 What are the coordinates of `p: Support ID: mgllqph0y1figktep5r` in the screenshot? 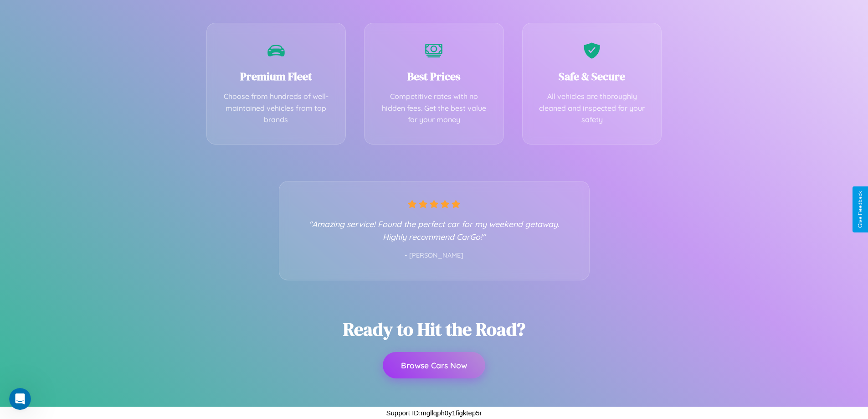 It's located at (434, 412).